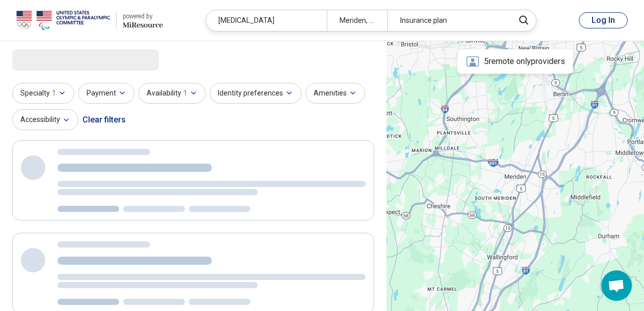  I want to click on div: Open chat, so click(617, 286).